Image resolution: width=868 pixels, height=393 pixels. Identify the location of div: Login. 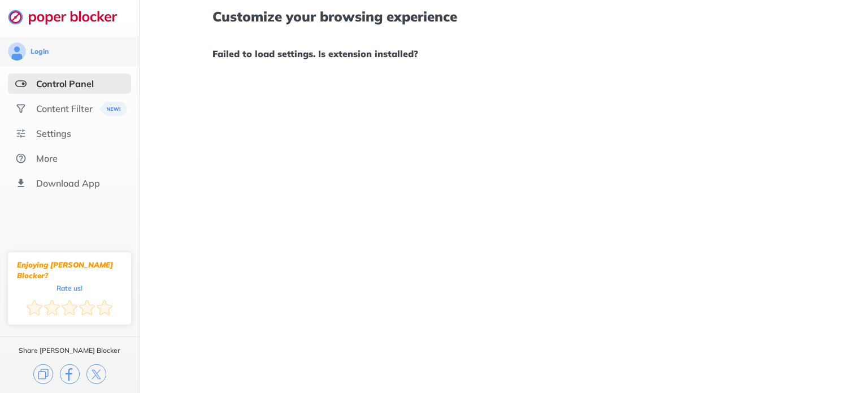
(40, 52).